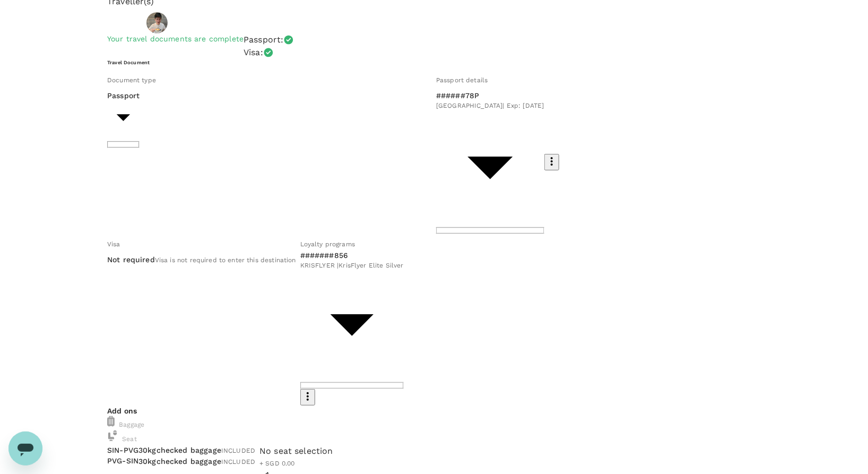 The width and height of the screenshot is (868, 474). Describe the element at coordinates (263, 40) in the screenshot. I see `p: Passport :` at that location.